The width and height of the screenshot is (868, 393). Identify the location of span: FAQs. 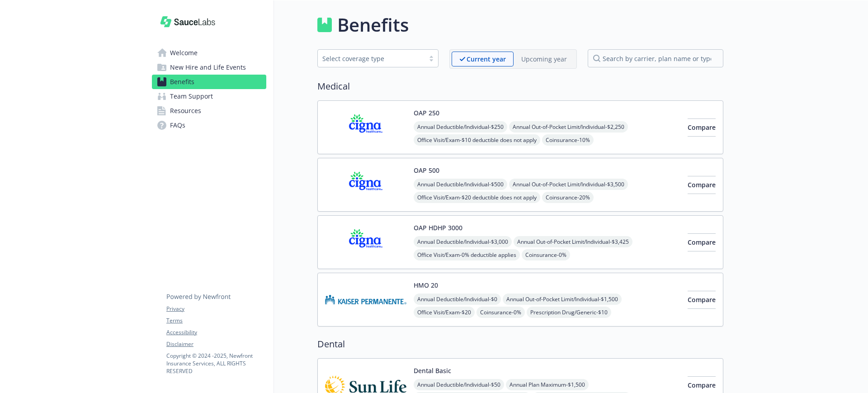
(178, 125).